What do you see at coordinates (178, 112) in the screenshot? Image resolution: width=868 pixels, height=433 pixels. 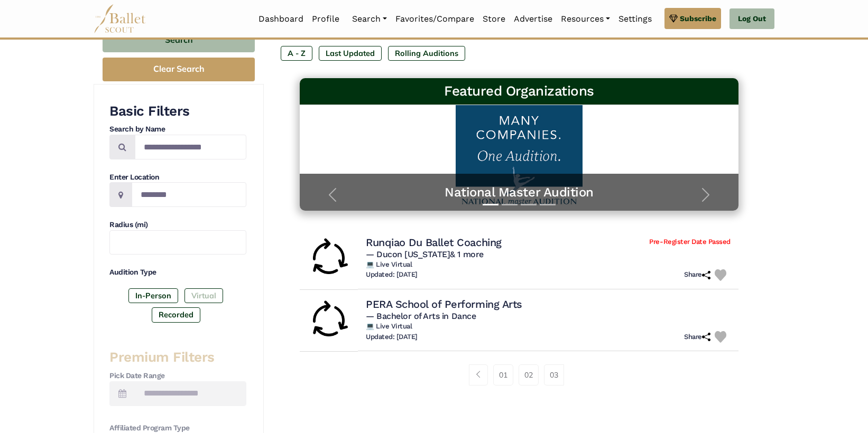 I see `h3: Basic Filters` at bounding box center [178, 112].